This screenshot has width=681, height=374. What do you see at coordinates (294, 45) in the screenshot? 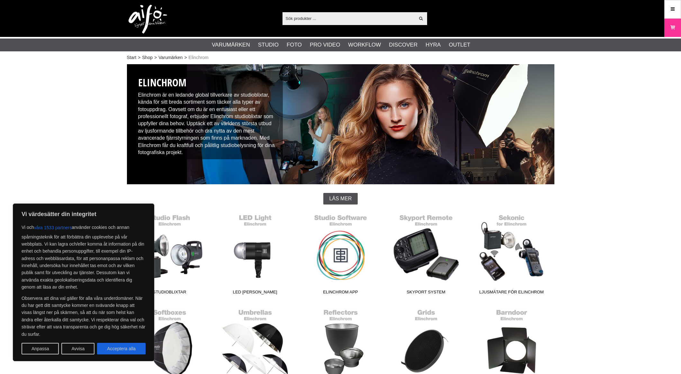
I see `a: Foto` at bounding box center [294, 45].